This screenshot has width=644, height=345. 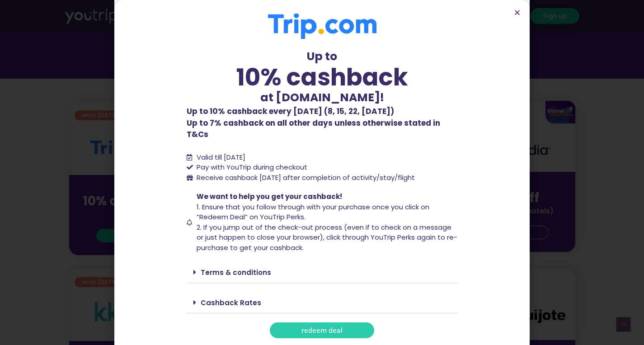 What do you see at coordinates (322, 273) in the screenshot?
I see `div: Terms & conditions` at bounding box center [322, 273].